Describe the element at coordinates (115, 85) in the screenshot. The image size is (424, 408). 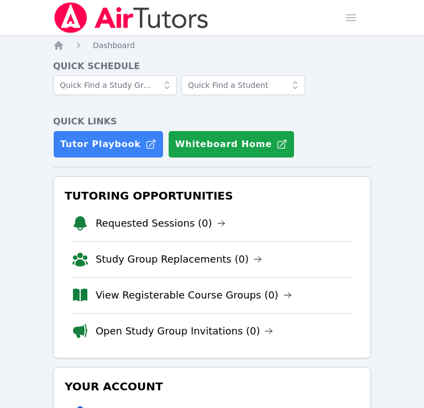
I see `input: Quick Find a Study Group` at that location.